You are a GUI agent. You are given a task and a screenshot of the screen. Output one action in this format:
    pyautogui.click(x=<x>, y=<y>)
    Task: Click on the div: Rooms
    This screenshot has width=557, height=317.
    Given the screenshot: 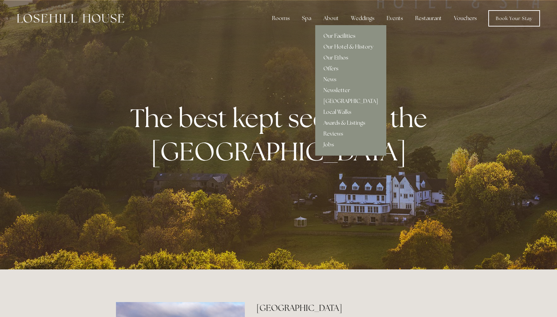 What is the action you would take?
    pyautogui.click(x=281, y=18)
    